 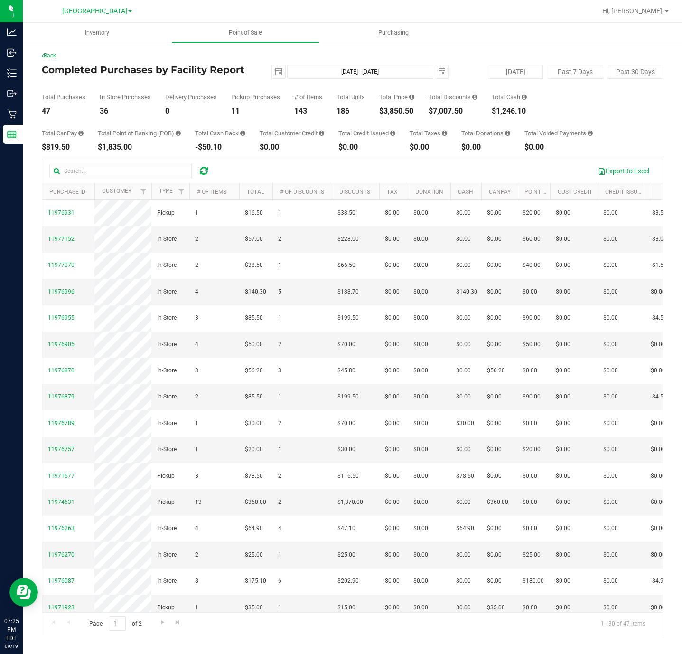 What do you see at coordinates (178, 622) in the screenshot?
I see `a: Go to the last page` at bounding box center [178, 622].